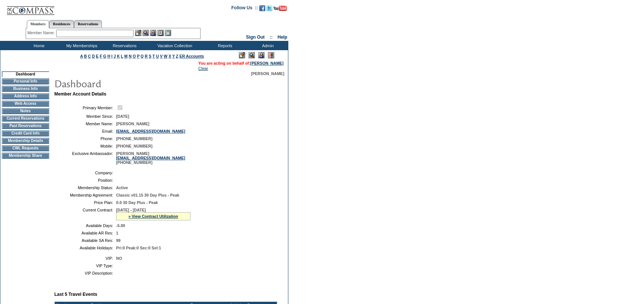 The height and width of the screenshot is (304, 644). What do you see at coordinates (148, 195) in the screenshot?
I see `span: Classic v01.15 30 Day Plus - Peak` at bounding box center [148, 195].